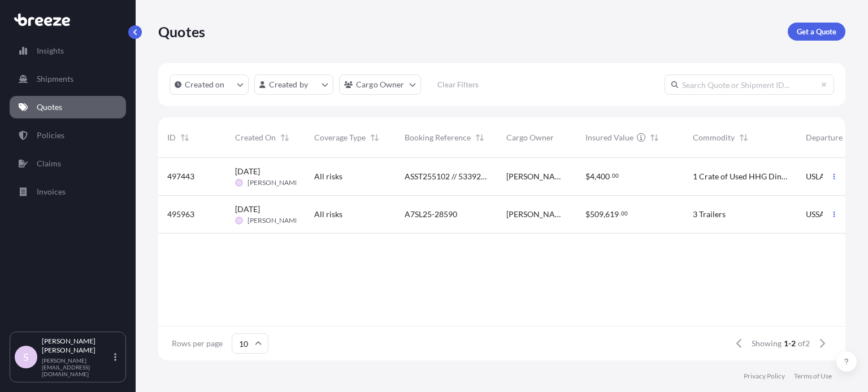  I want to click on a: Get a Quote, so click(817, 31).